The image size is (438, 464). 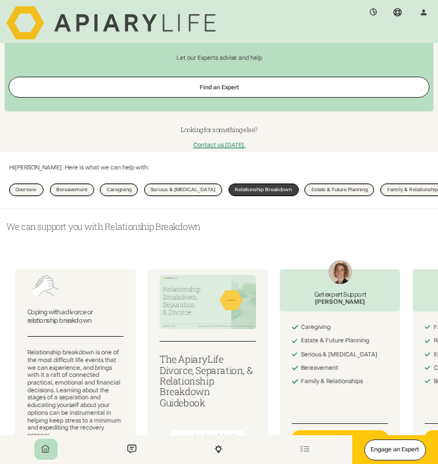 I want to click on a: Estate & Future Planning, so click(x=339, y=190).